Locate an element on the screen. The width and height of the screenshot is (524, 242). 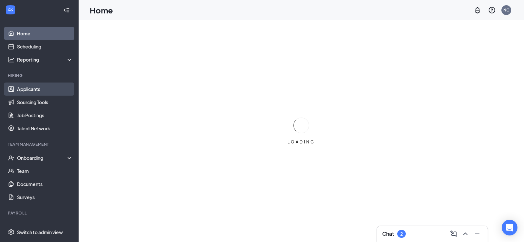
svg: Analysis is located at coordinates (11, 60).